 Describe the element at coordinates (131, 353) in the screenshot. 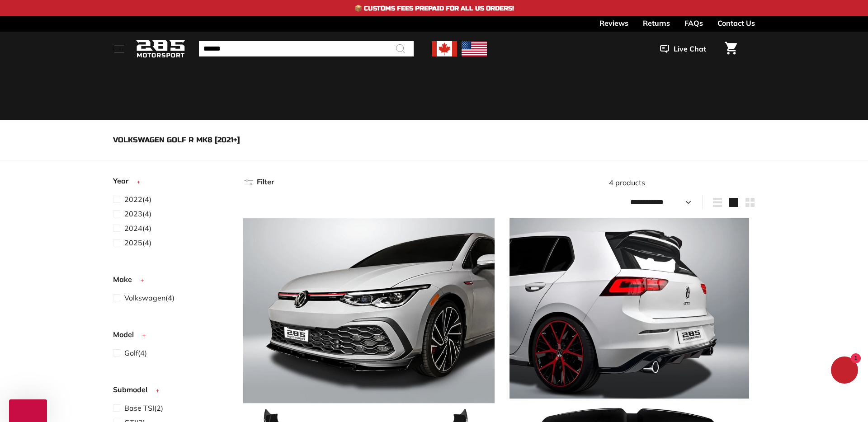

I see `span: Golf` at that location.